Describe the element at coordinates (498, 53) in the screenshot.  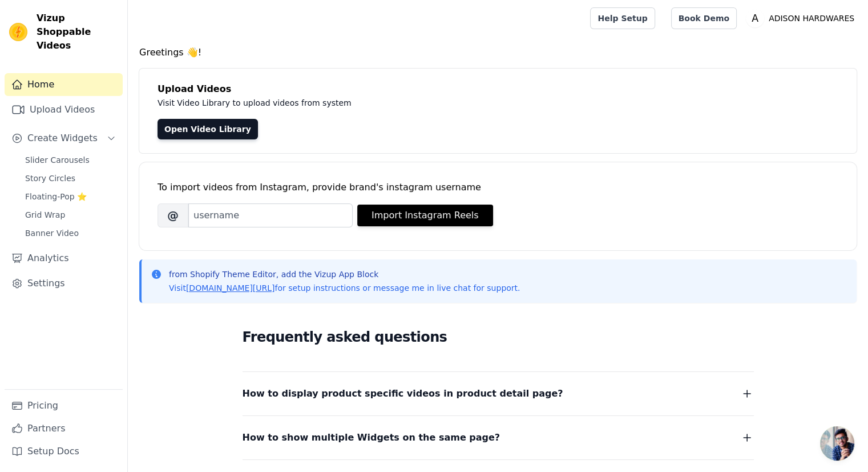
I see `h4: Greetings 👋!` at that location.